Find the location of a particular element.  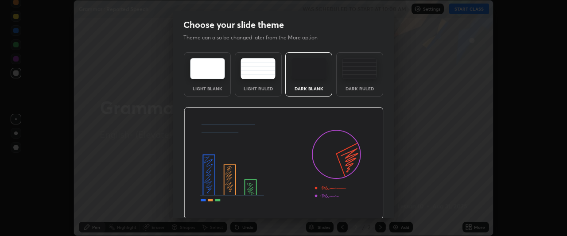

img: lightTheme.e5ed3b09.svg is located at coordinates (207, 69).